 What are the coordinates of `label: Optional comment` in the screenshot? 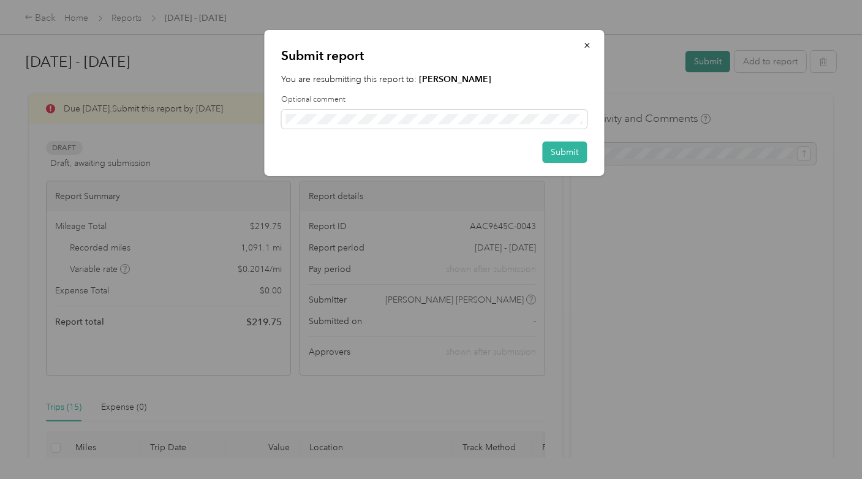 It's located at (433, 99).